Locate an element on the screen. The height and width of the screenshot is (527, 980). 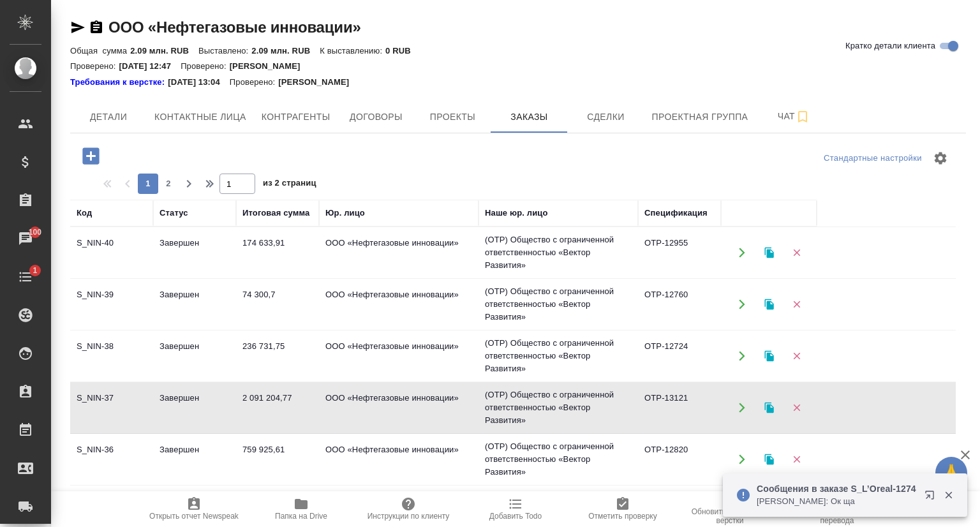
span: Обновить инструкции верстки is located at coordinates (729, 517).